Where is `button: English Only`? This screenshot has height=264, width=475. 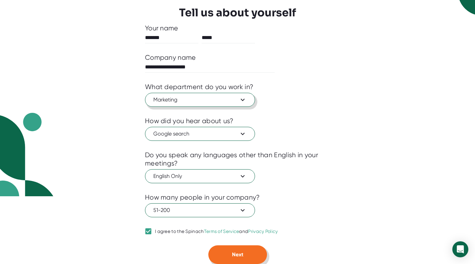 button: English Only is located at coordinates (200, 176).